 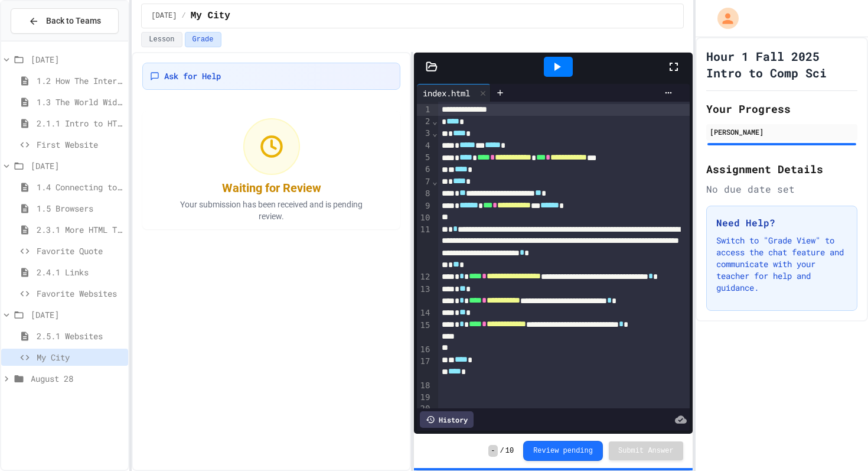 I want to click on div: 4, so click(x=424, y=146).